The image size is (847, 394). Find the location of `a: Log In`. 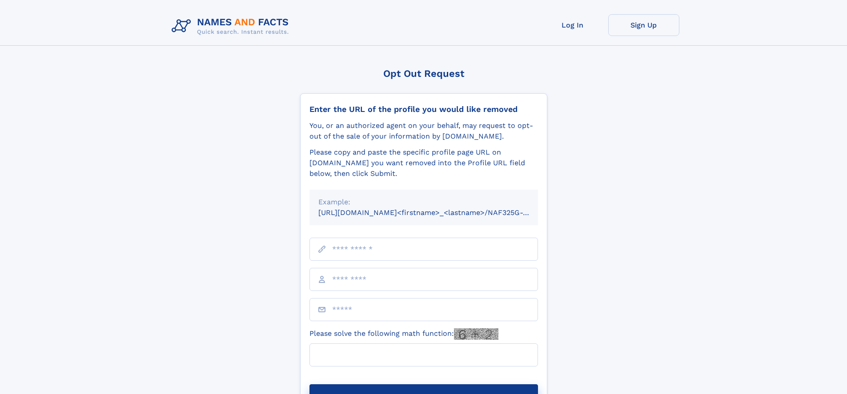

a: Log In is located at coordinates (573, 25).